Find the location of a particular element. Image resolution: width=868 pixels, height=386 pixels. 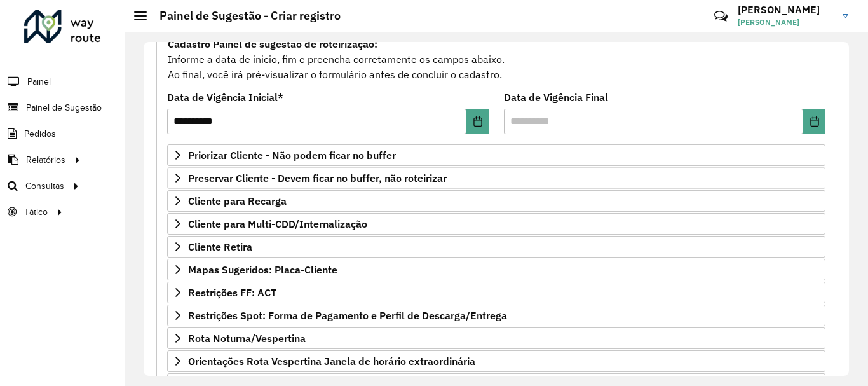

h2: Painel de Sugestão - Criar registro is located at coordinates (243, 16).